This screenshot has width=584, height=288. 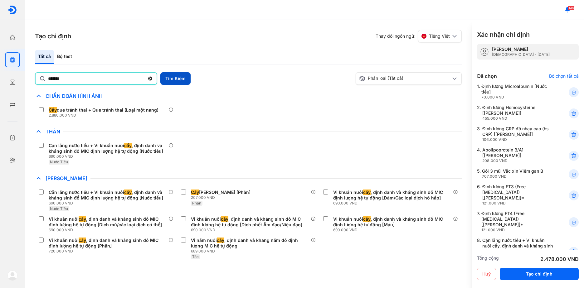 What do you see at coordinates (419, 36) in the screenshot?
I see `div: Thay đổi ngôn ngữ:` at bounding box center [419, 36].